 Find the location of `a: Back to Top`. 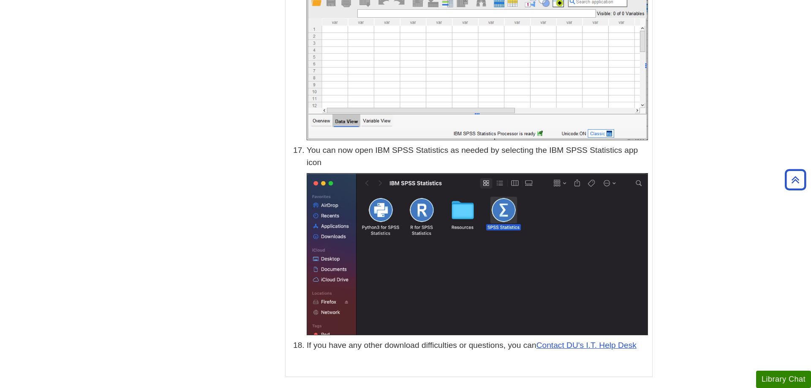

a: Back to Top is located at coordinates (795, 179).